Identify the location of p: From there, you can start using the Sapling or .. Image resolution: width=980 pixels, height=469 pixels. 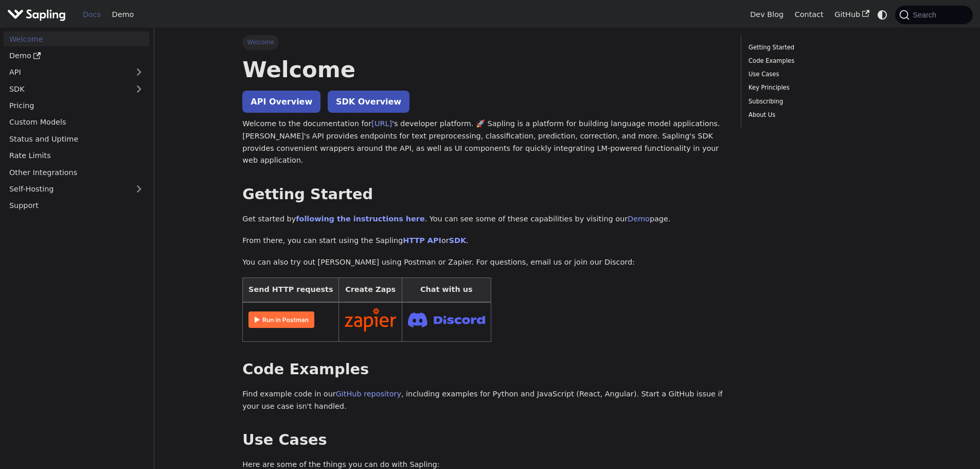
(484, 241).